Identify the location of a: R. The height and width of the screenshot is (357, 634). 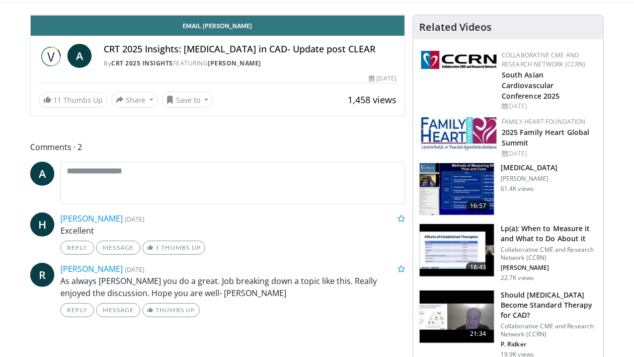
(42, 275).